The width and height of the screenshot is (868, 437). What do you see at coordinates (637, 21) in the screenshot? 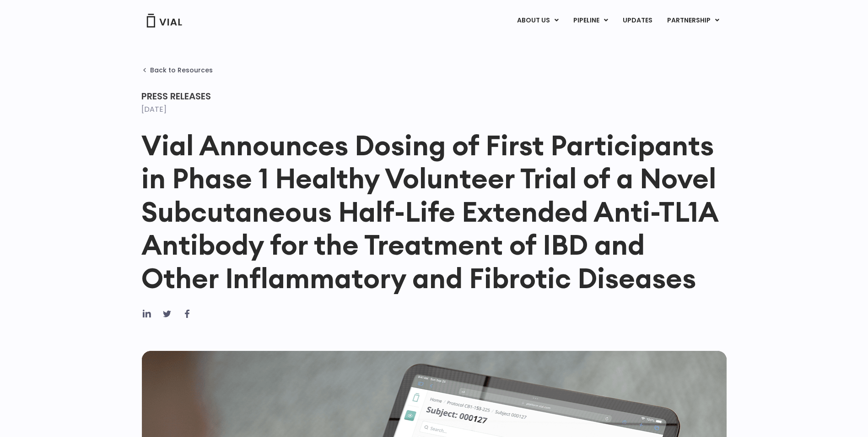
I see `a: UPDATES` at bounding box center [637, 21].